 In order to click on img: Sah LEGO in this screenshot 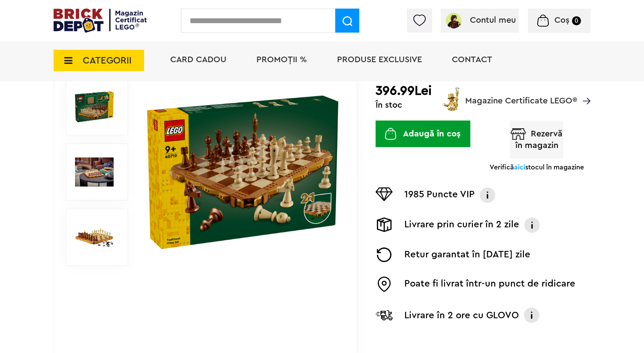, I will do `click(243, 172)`.